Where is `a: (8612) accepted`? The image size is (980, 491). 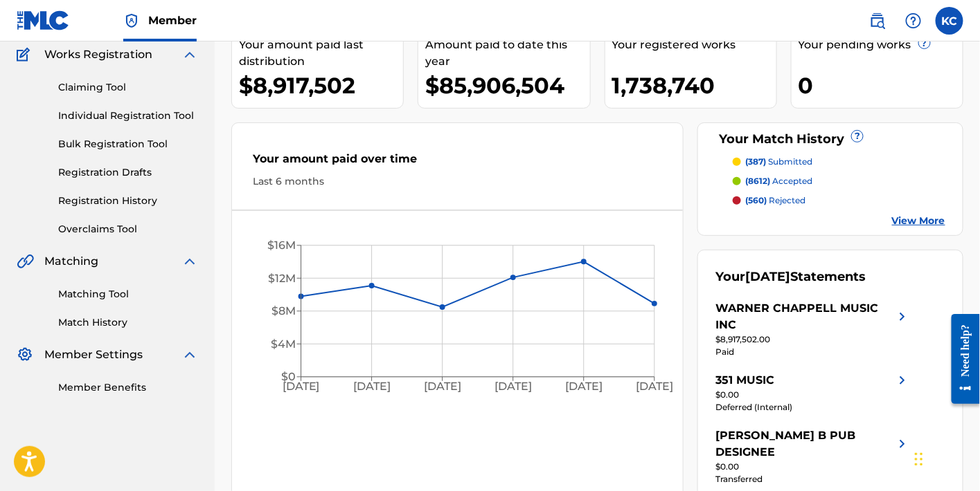 a: (8612) accepted is located at coordinates (838, 181).